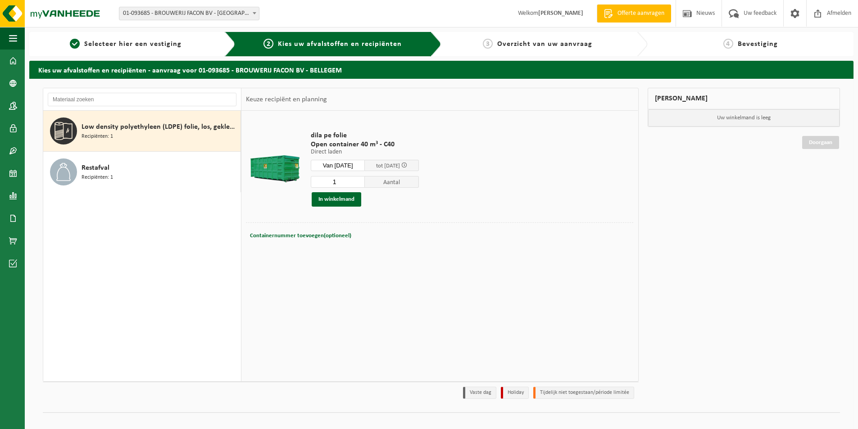  Describe the element at coordinates (365, 152) in the screenshot. I see `p: Direct laden` at that location.